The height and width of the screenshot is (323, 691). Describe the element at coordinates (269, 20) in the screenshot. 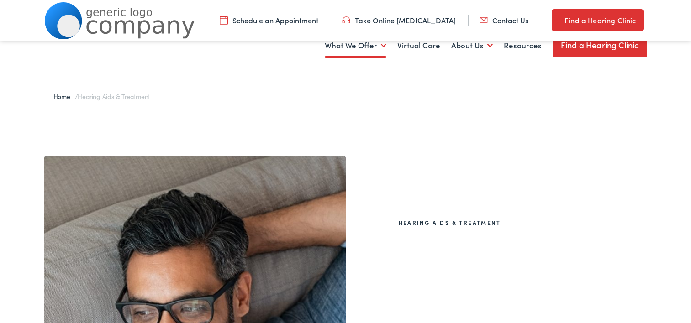

I see `a: Schedule an Appointment` at that location.